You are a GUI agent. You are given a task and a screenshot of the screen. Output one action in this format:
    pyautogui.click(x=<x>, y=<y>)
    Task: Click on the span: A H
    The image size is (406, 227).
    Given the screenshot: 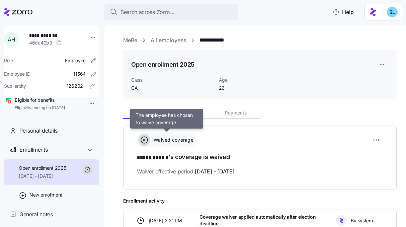 What is the action you would take?
    pyautogui.click(x=11, y=39)
    